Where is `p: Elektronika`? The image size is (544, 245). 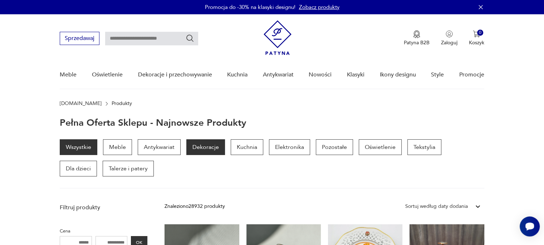
p: Elektronika is located at coordinates (289, 147).